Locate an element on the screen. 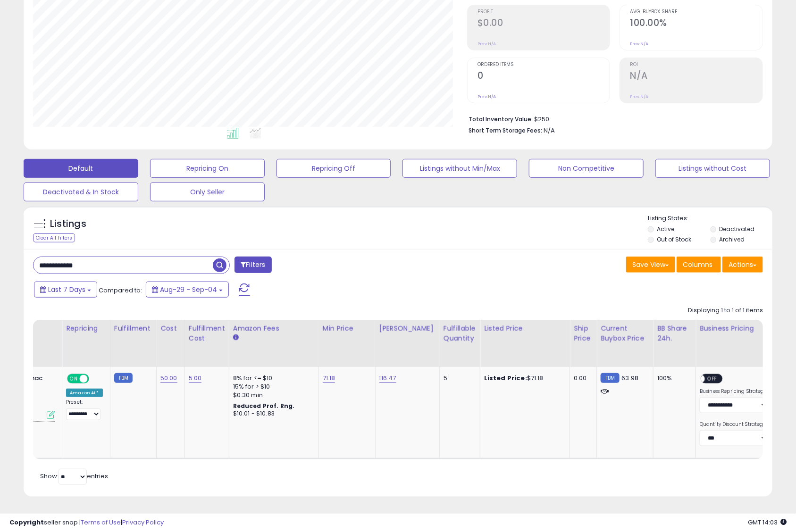 The image size is (796, 532). div: 5 is located at coordinates (458, 378).